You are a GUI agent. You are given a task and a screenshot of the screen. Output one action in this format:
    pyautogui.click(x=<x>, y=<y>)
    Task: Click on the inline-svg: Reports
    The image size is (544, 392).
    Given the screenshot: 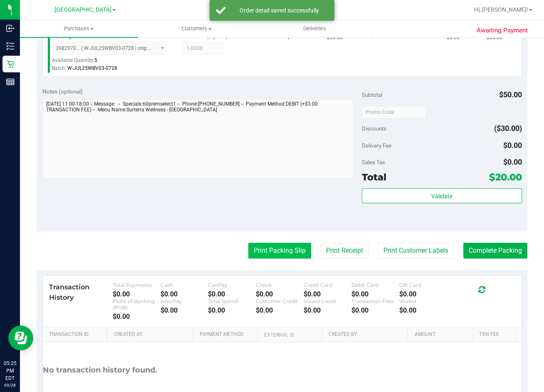 What is the action you would take?
    pyautogui.click(x=11, y=82)
    